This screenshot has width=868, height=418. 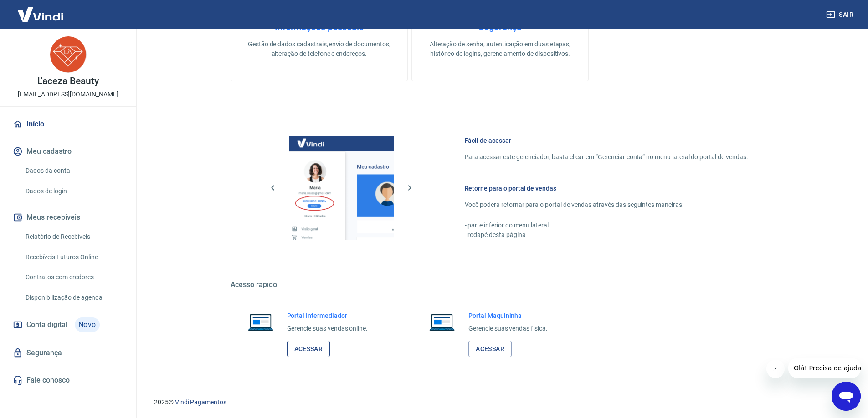 What do you see at coordinates (606, 157) in the screenshot?
I see `p: Para acessar este gerenciador, basta clicar em “Gerenciar conta” no menu lateral do portal de ven...` at bounding box center [606, 157].